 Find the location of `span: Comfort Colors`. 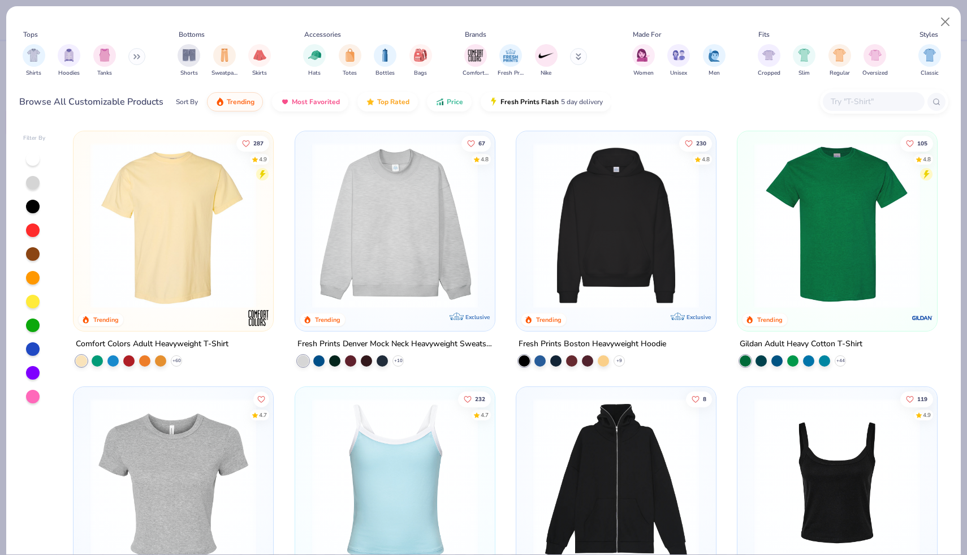

span: Comfort Colors is located at coordinates (476, 73).